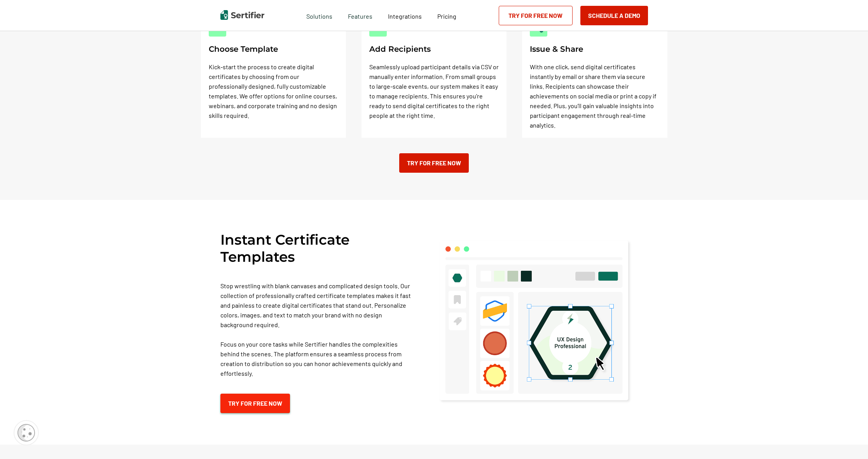 Image resolution: width=868 pixels, height=459 pixels. Describe the element at coordinates (26, 433) in the screenshot. I see `img: Cookie Popup Icon` at that location.